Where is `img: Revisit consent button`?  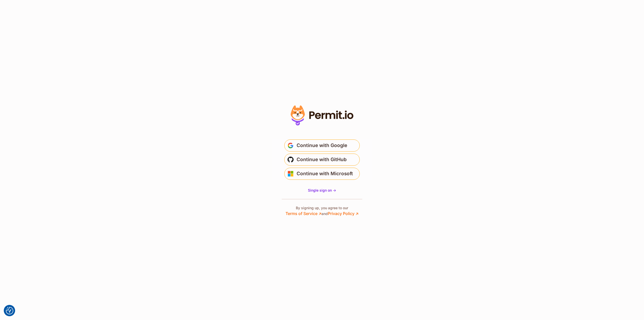
img: Revisit consent button is located at coordinates (9, 311).